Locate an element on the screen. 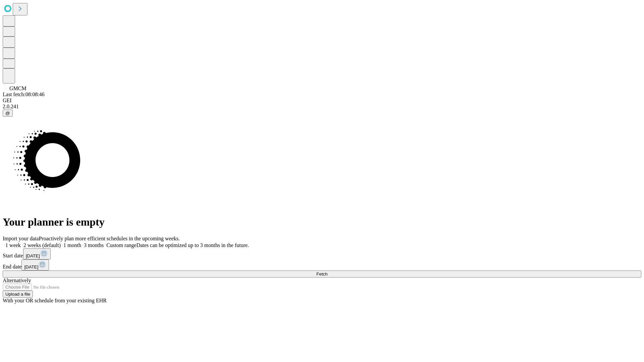 Image resolution: width=644 pixels, height=362 pixels. span: Import your data is located at coordinates (21, 238).